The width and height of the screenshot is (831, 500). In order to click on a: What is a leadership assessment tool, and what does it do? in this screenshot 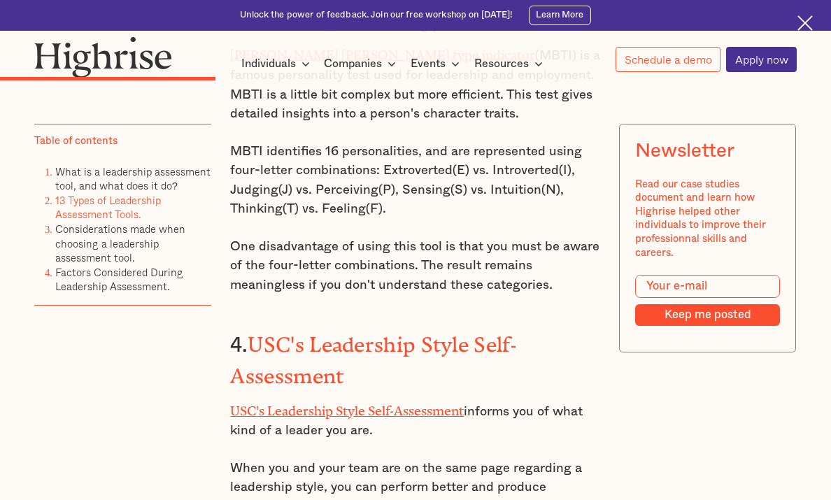, I will do `click(133, 179)`.